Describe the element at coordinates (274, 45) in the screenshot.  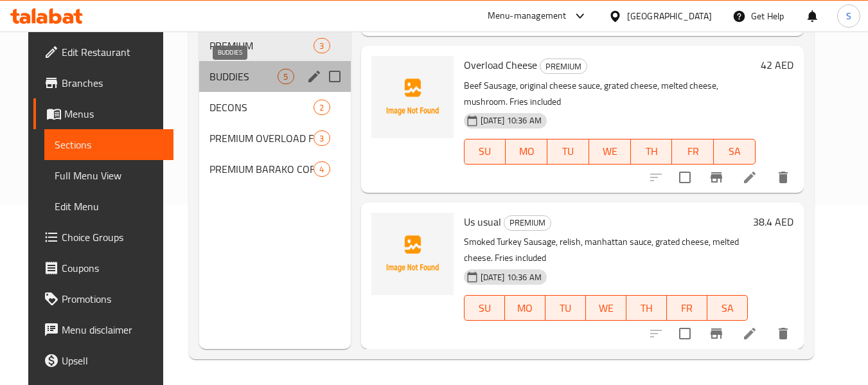
I see `div: PREMIUM3` at that location.